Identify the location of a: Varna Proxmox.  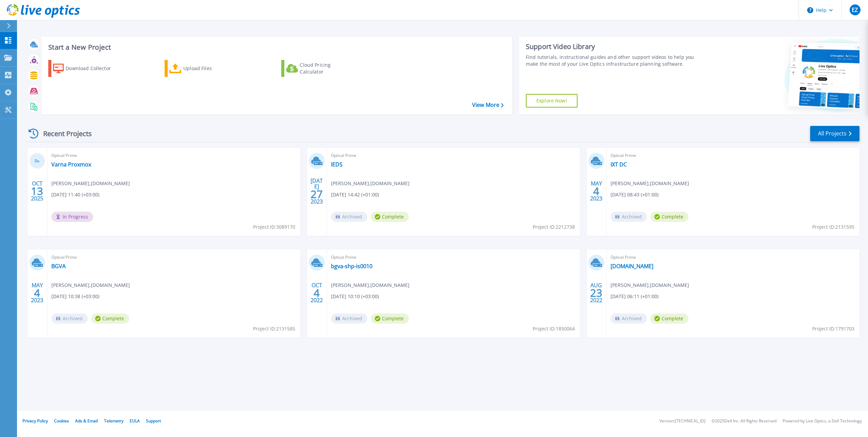
(71, 164).